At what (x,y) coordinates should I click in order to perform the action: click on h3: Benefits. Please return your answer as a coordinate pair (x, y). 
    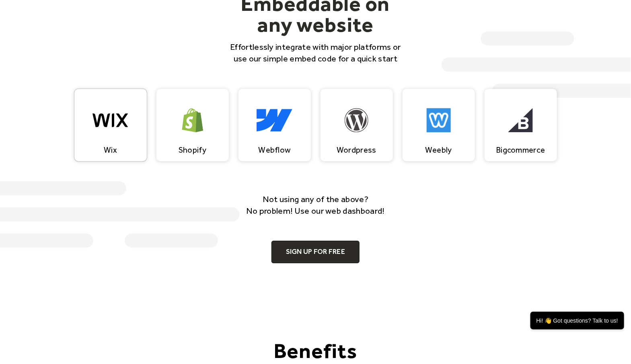
    Looking at the image, I should click on (316, 351).